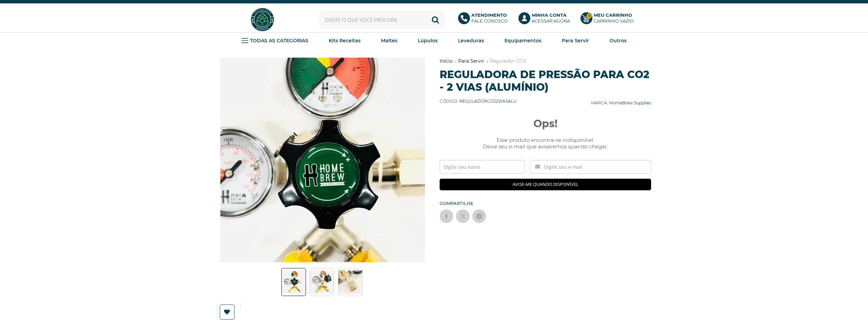 The width and height of the screenshot is (868, 325). What do you see at coordinates (447, 217) in the screenshot?
I see `img: facebook sharing button` at bounding box center [447, 217].